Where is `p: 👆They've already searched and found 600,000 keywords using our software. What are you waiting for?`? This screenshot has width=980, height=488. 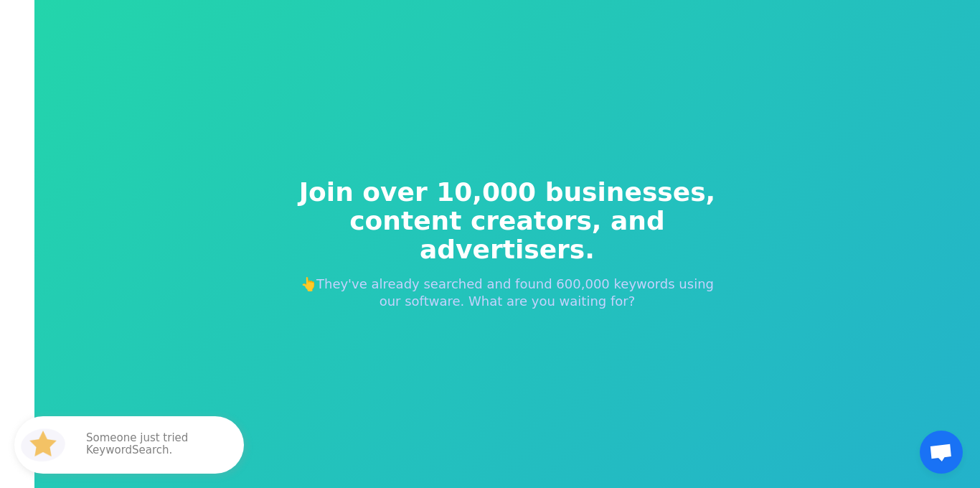 p: 👆They've already searched and found 600,000 keywords using our software. What are you waiting for? is located at coordinates (507, 293).